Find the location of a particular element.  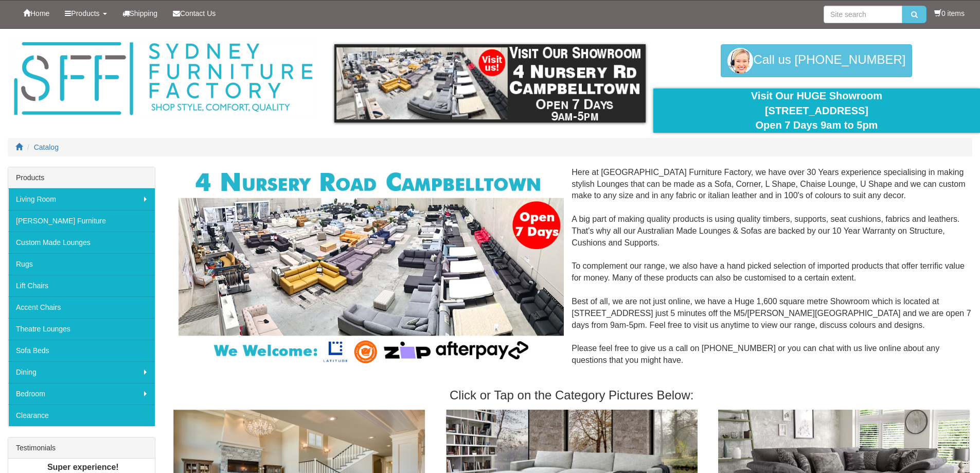

a: Sofa Beds is located at coordinates (81, 350).